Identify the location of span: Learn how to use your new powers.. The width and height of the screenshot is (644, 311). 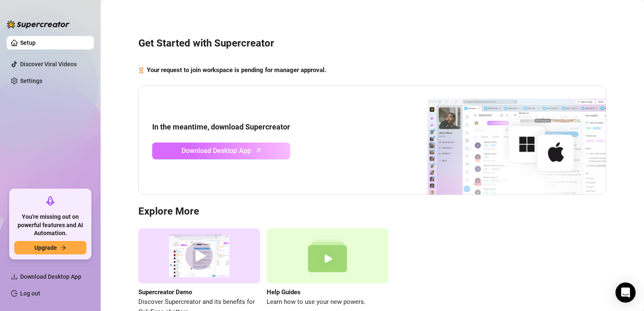
(328, 303).